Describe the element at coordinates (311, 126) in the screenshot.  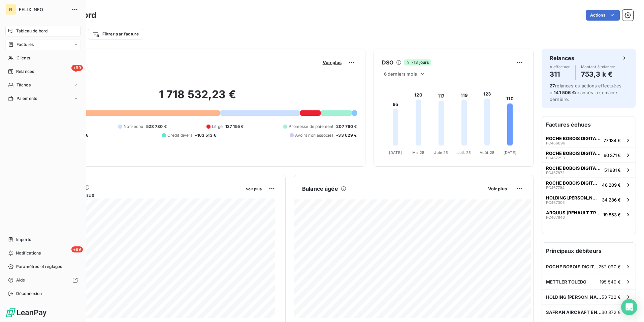
I see `span: Promesse de paiement` at that location.